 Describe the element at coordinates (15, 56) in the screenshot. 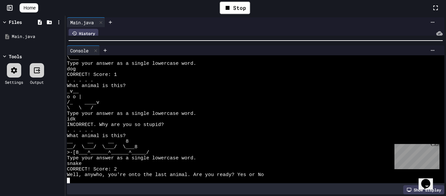

I see `div: Tools` at that location.